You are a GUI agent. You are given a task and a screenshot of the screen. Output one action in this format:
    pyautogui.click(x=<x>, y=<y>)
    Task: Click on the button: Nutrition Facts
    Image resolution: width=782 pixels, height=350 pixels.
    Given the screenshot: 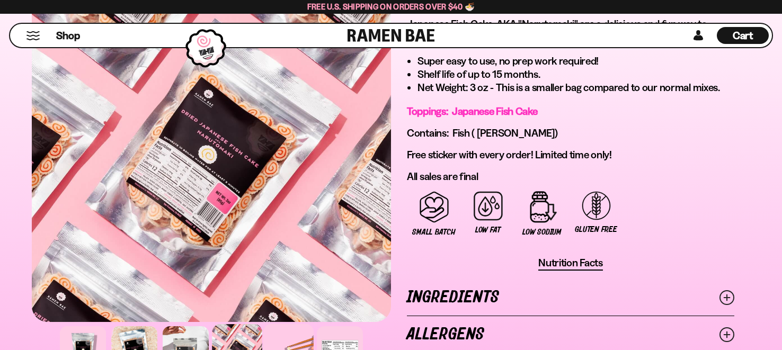 What is the action you would take?
    pyautogui.click(x=570, y=263)
    